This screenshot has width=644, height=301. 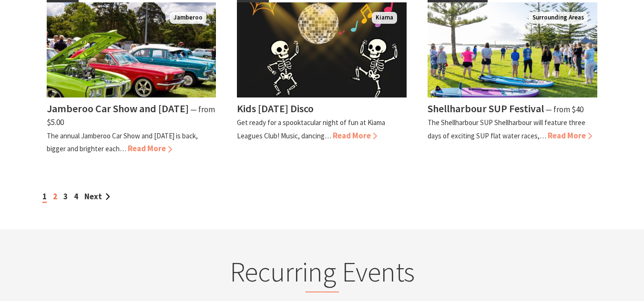 What do you see at coordinates (384, 17) in the screenshot?
I see `span: Kiama` at bounding box center [384, 17].